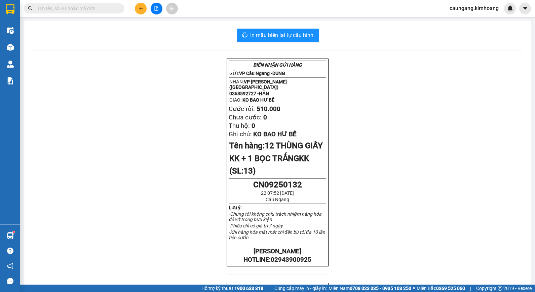 Image resolution: width=535 pixels, height=292 pixels. Describe the element at coordinates (10, 251) in the screenshot. I see `span: question-circle` at that location.